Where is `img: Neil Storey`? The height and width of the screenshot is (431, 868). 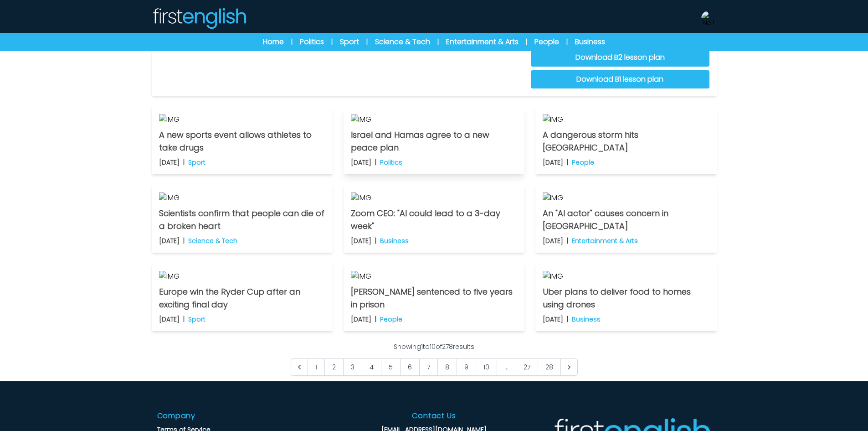 img: Neil Storey is located at coordinates (708, 18).